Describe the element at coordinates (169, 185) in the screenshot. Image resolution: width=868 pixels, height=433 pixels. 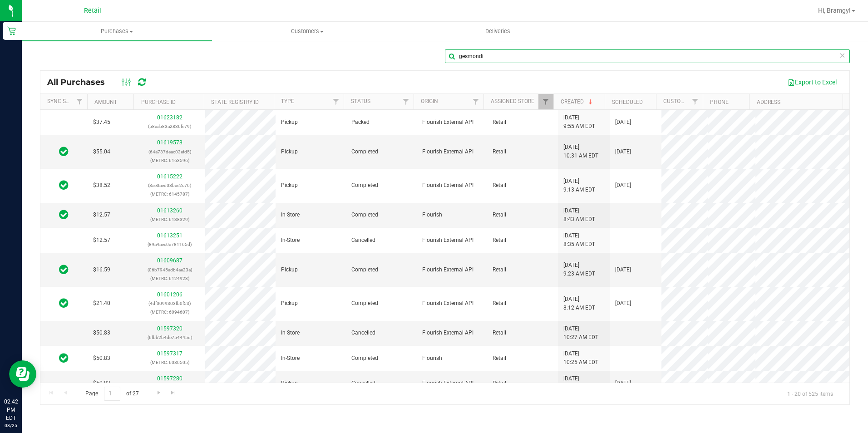
I see `p: (8ae0aed08bae2c76)` at that location.